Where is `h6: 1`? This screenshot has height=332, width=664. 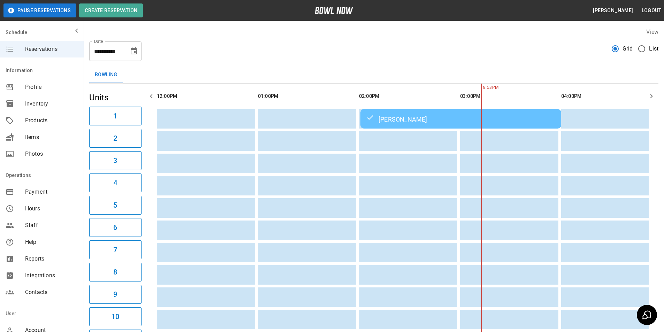
h6: 1 is located at coordinates (115, 116).